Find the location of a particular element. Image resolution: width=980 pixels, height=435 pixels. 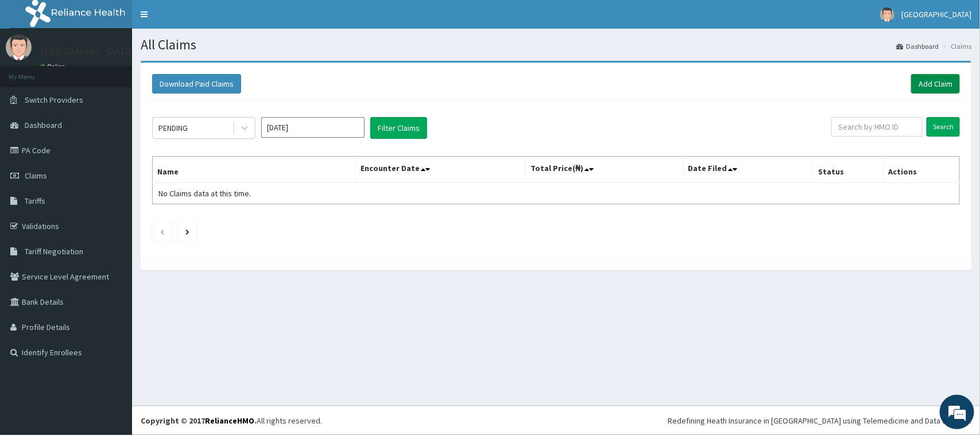

div: PENDING is located at coordinates (173, 128).